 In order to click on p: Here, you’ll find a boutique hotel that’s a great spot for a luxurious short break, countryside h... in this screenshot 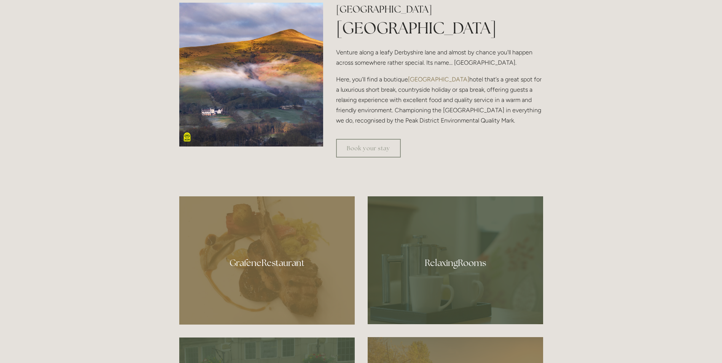, I will do `click(439, 100)`.